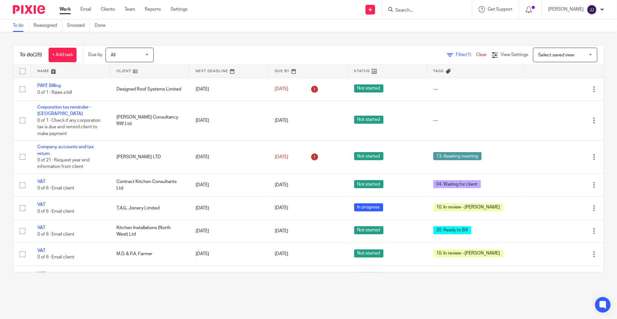  What do you see at coordinates (514, 55) in the screenshot?
I see `span: View Settings` at bounding box center [514, 55].